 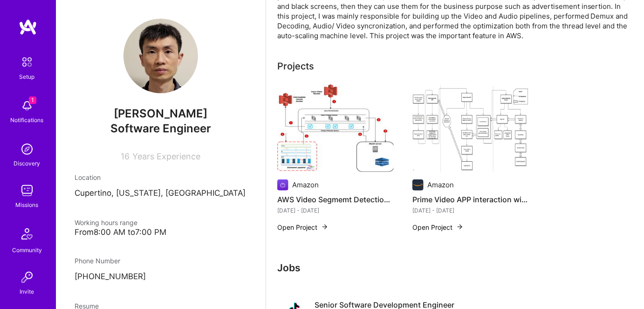 What do you see at coordinates (27, 62) in the screenshot?
I see `img: setup` at bounding box center [27, 62].